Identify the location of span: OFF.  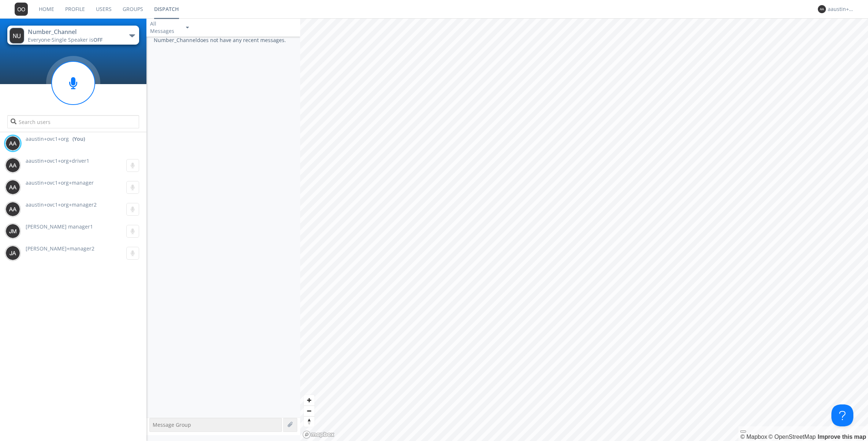
(98, 39).